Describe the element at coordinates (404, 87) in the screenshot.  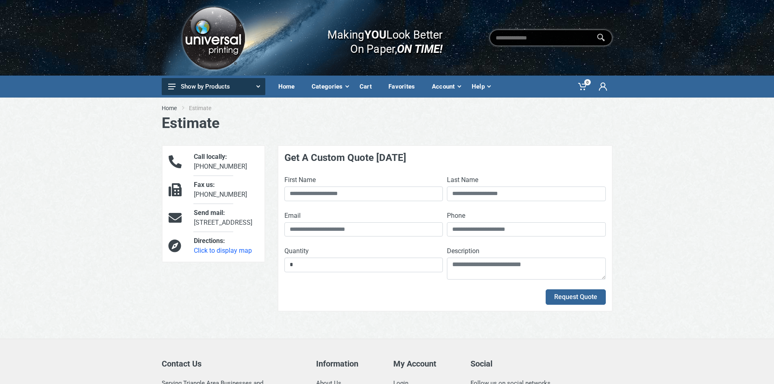
I see `div: Favorites` at that location.